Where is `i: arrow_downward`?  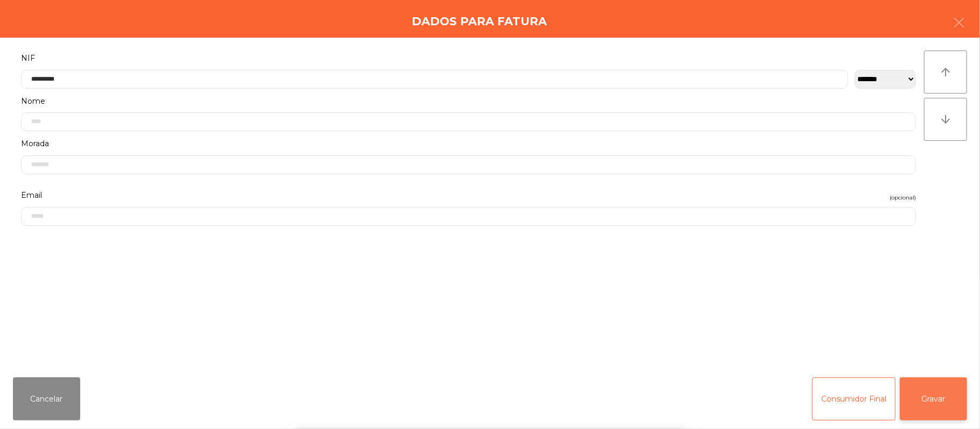 i: arrow_downward is located at coordinates (945, 119).